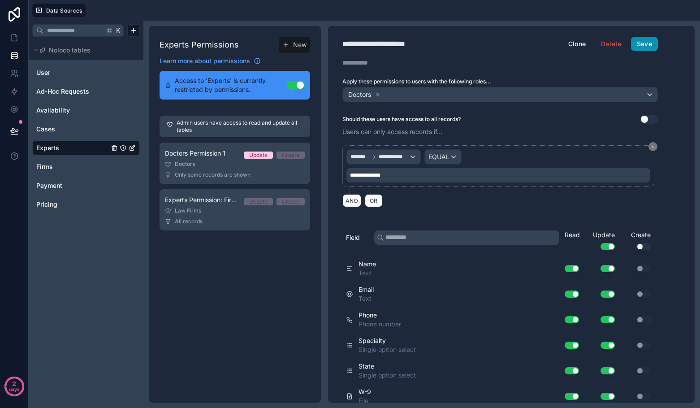 The image size is (700, 408). I want to click on button: Data Sources, so click(59, 10).